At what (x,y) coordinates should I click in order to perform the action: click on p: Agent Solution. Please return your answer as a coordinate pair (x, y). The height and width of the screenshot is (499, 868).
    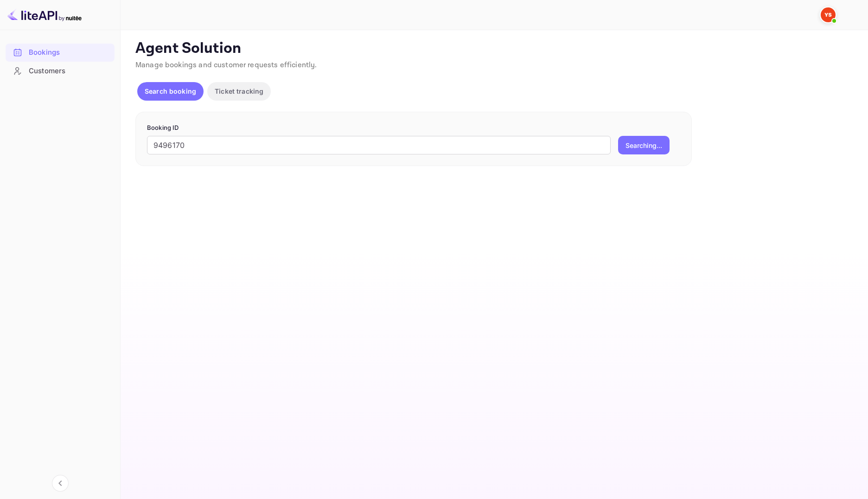
    Looking at the image, I should click on (493, 48).